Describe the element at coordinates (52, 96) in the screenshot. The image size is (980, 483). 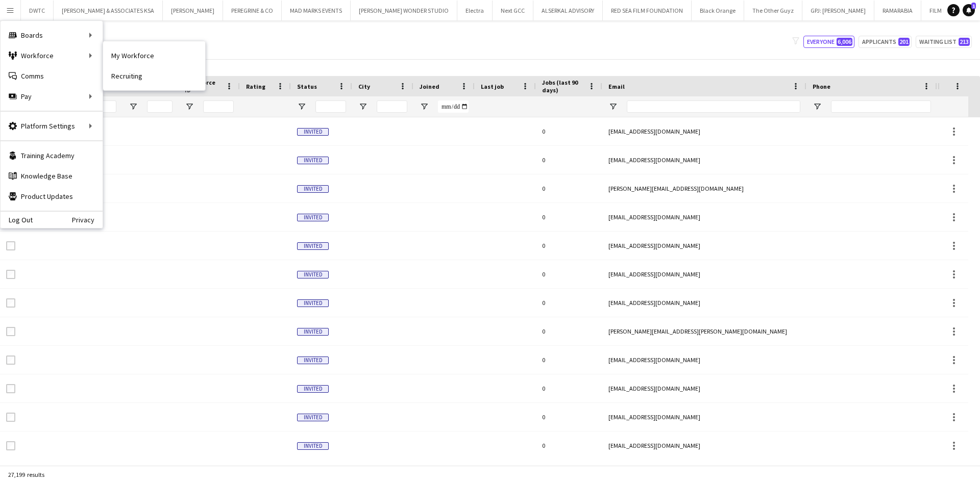
I see `div: Pay` at that location.